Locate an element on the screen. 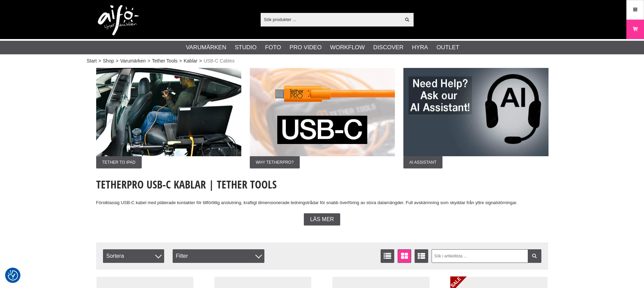  span: Tether to Ipad is located at coordinates (119, 162).